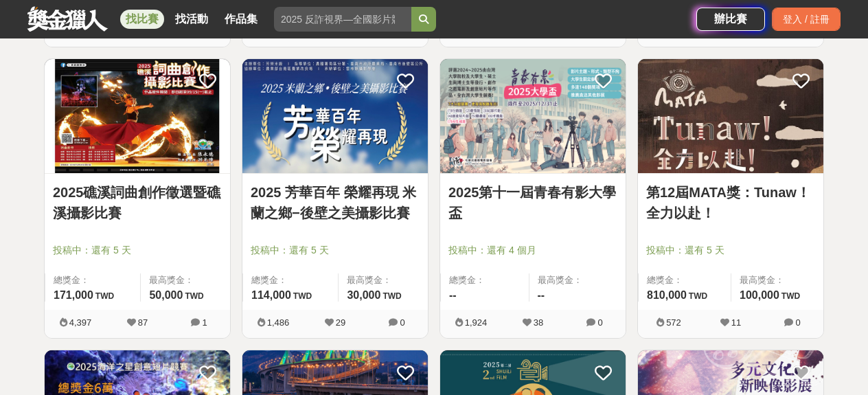 This screenshot has width=868, height=395. Describe the element at coordinates (335, 202) in the screenshot. I see `a: 2025 芳華百年 榮耀再現 米蘭之鄉−後壁之美攝影比賽` at that location.